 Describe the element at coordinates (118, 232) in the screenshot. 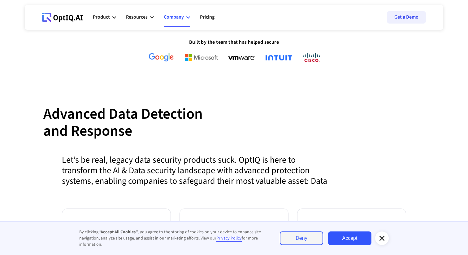

I see `strong: “Accept All Cookies”` at that location.